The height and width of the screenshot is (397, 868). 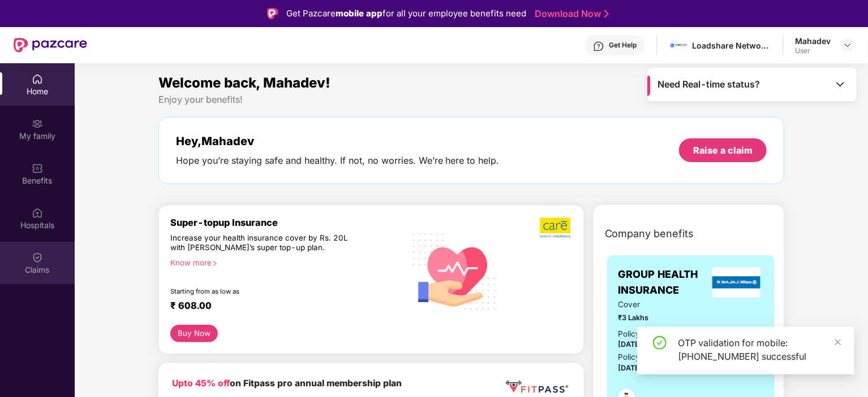 I want to click on span: Welcome back, Mahadev!, so click(x=245, y=82).